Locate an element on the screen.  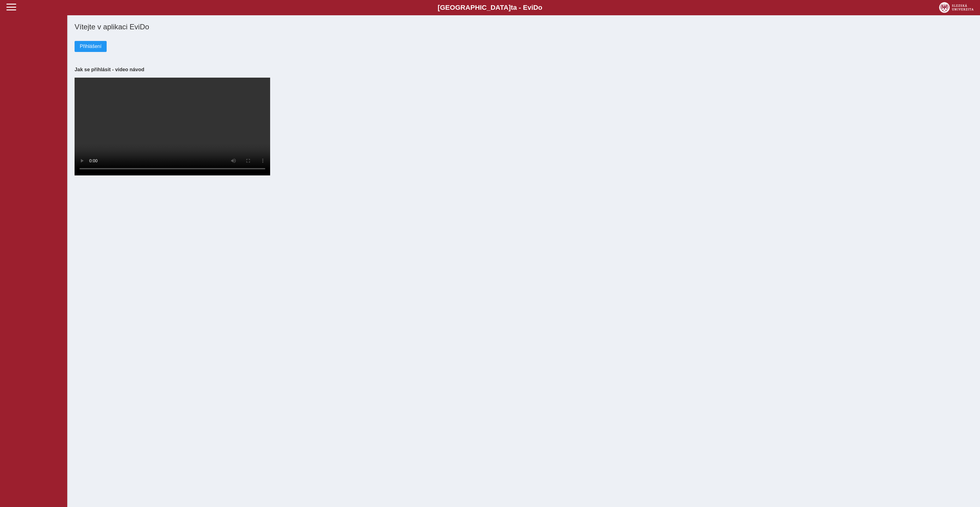
span: D is located at coordinates (536, 7).